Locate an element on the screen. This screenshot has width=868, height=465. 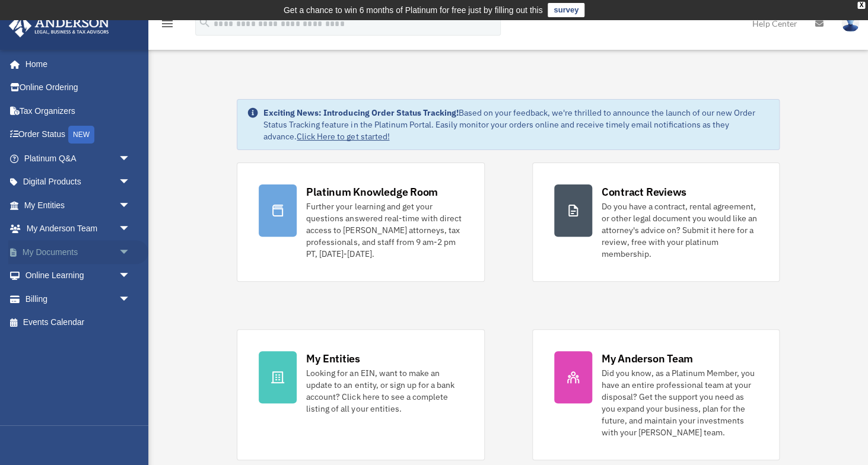
div: Do you have a contract, rental agreement, or other legal document you would like an attorney's ad... is located at coordinates (679, 231).